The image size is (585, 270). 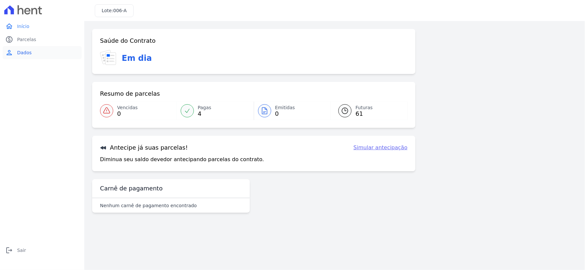 What do you see at coordinates (127, 108) in the screenshot?
I see `span: Vencidas` at bounding box center [127, 108].